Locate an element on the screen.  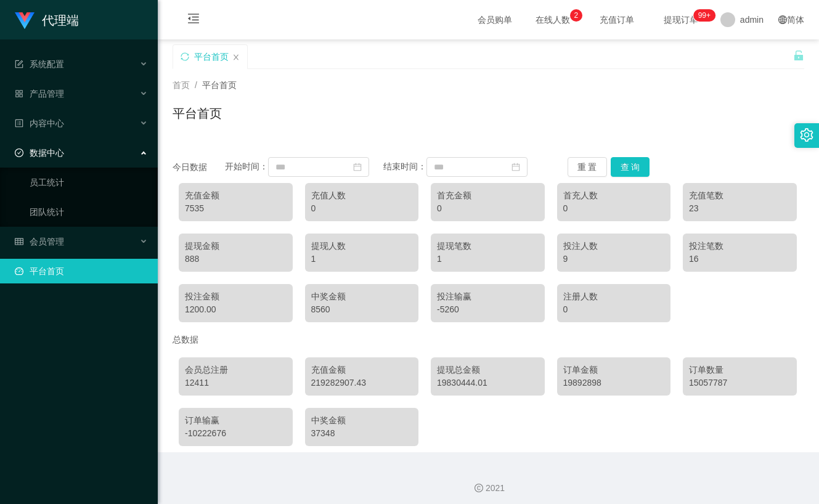
a: 图标: dashboard平台首页 is located at coordinates (82, 271).